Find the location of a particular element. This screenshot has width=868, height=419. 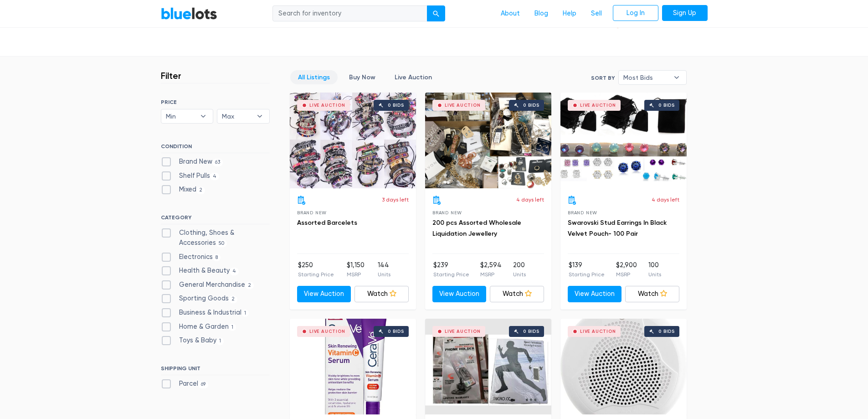

a: Sign Up is located at coordinates (685, 13).